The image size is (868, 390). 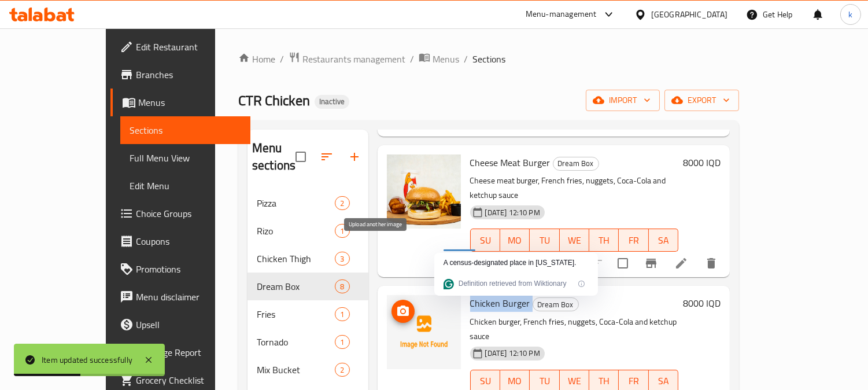 What do you see at coordinates (188, 75) in the screenshot?
I see `span: Branches` at bounding box center [188, 75].